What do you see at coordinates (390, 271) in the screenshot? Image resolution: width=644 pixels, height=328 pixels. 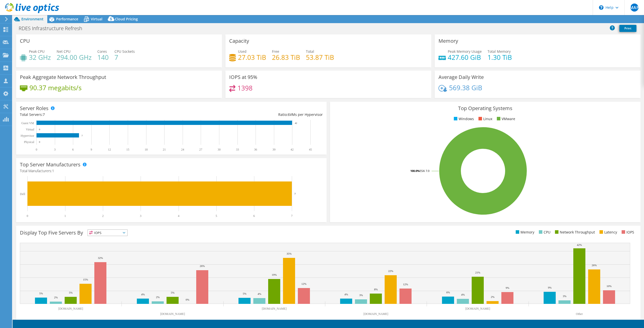 I see `text: 22%` at bounding box center [390, 271].